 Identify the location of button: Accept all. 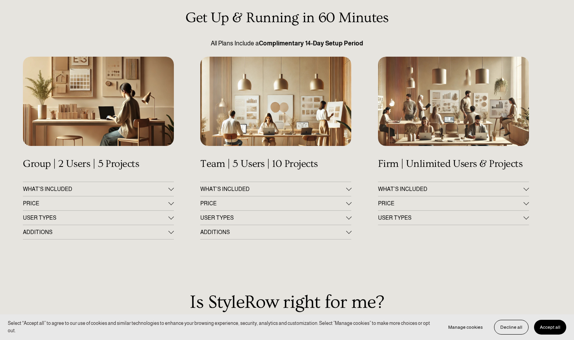
(550, 327).